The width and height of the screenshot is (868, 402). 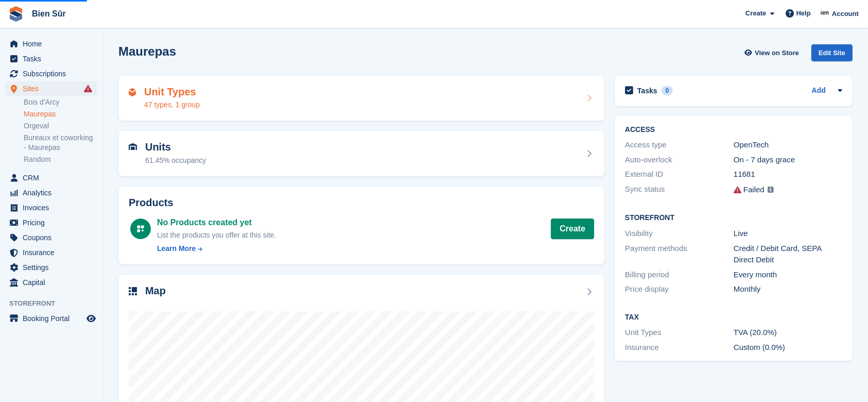 I want to click on div: Auto-overlock, so click(x=679, y=159).